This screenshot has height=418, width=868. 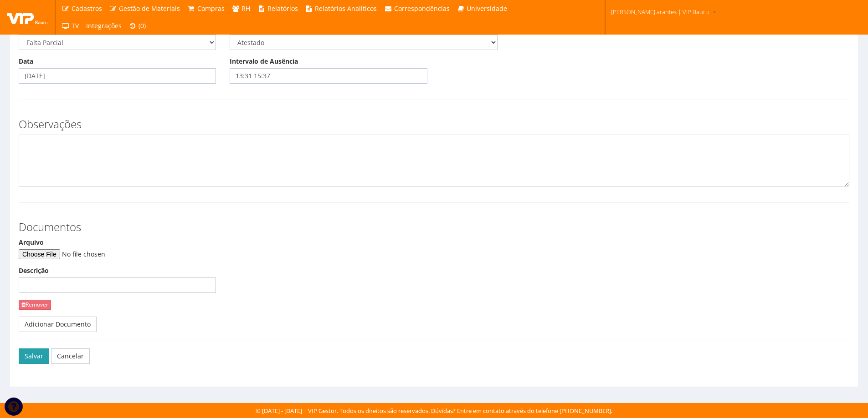 What do you see at coordinates (422, 9) in the screenshot?
I see `span: Correspondências` at bounding box center [422, 9].